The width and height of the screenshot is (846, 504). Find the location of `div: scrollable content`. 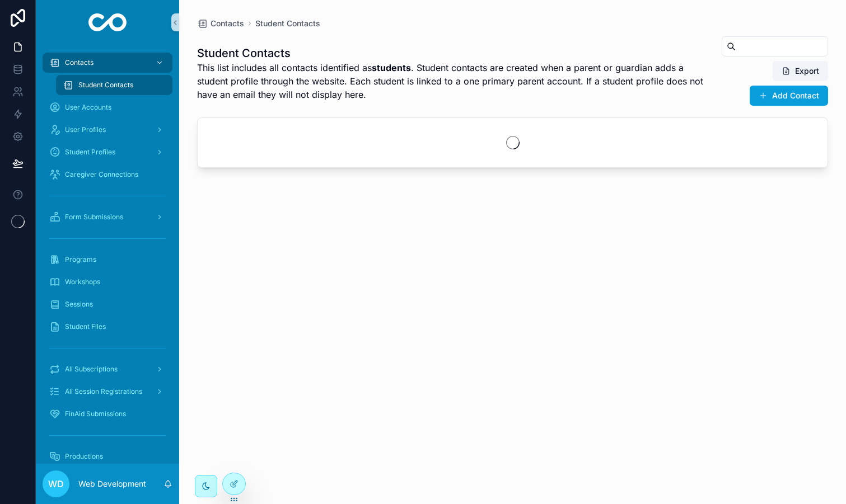

div: scrollable content is located at coordinates (107, 254).